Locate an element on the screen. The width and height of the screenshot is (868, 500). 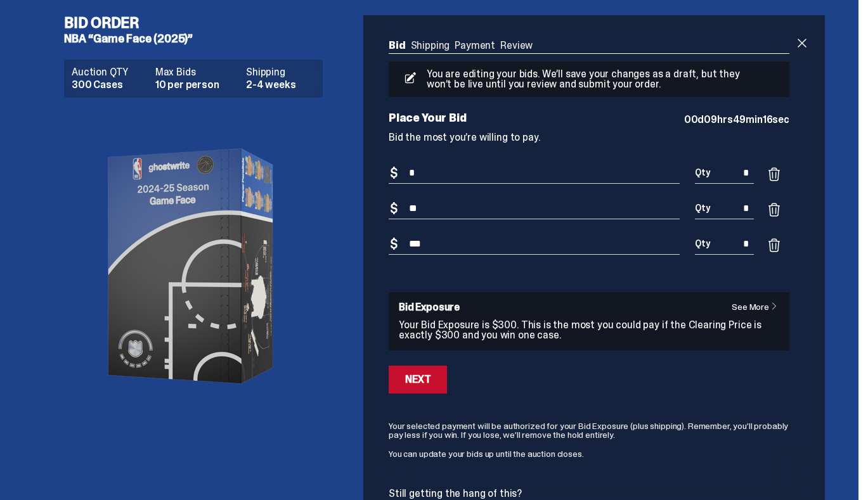
dt: Shipping is located at coordinates (280, 72).